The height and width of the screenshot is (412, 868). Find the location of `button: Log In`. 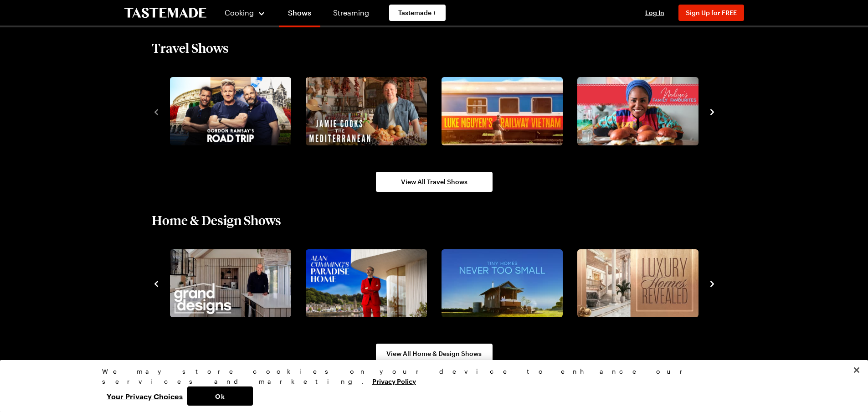

button: Log In is located at coordinates (655, 13).